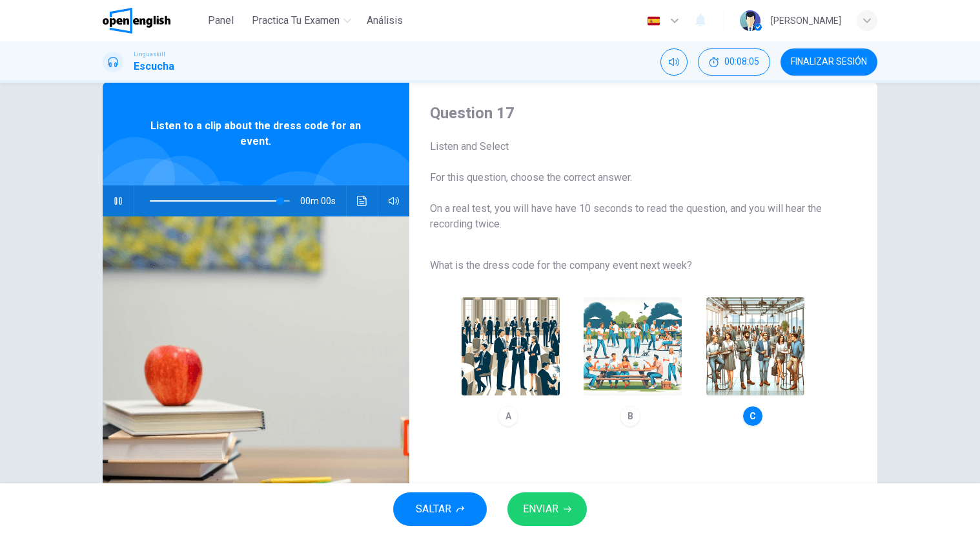  What do you see at coordinates (510, 346) in the screenshot?
I see `img: A` at bounding box center [510, 346].